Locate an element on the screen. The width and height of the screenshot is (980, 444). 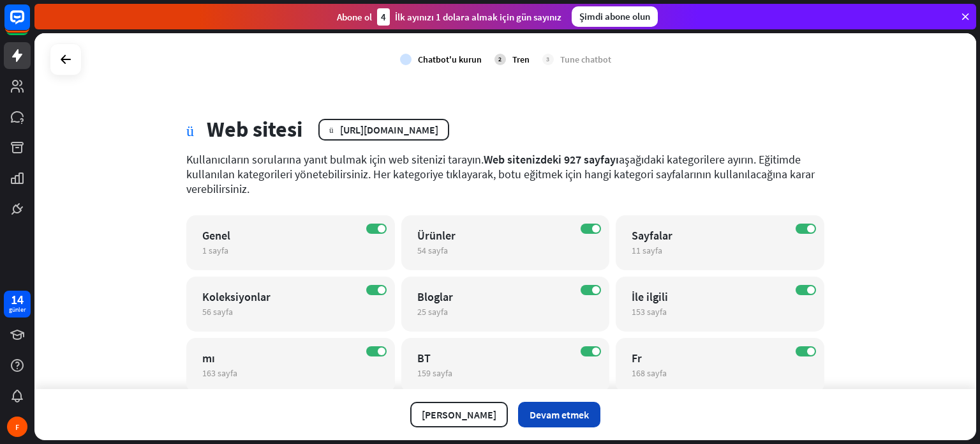
font: 25 sayfa is located at coordinates (433, 311).